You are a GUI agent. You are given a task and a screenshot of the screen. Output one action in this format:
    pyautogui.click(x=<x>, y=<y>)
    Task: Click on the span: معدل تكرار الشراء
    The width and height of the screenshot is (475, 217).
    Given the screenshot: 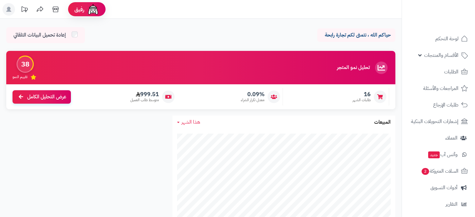 What is the action you would take?
    pyautogui.click(x=253, y=100)
    